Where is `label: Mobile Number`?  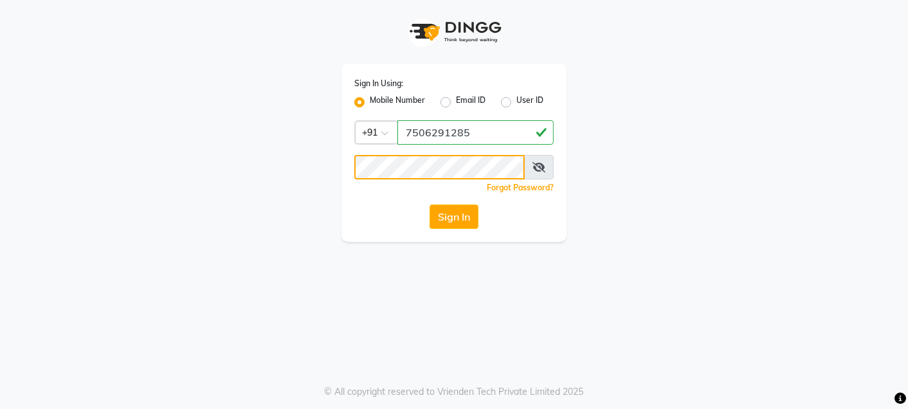 label: Mobile Number is located at coordinates (397, 102).